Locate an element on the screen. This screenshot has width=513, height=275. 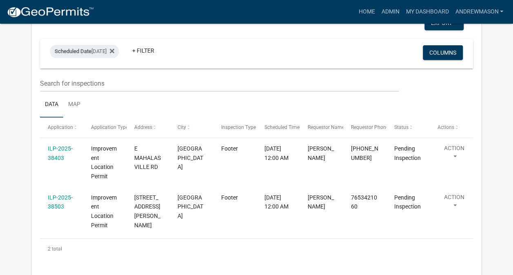
datatable-header-cell: Address is located at coordinates (148, 127).